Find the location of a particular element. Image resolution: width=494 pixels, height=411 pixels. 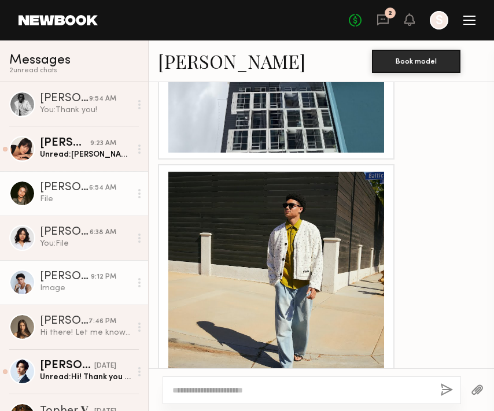

div: 6:38 AM is located at coordinates (103, 232).